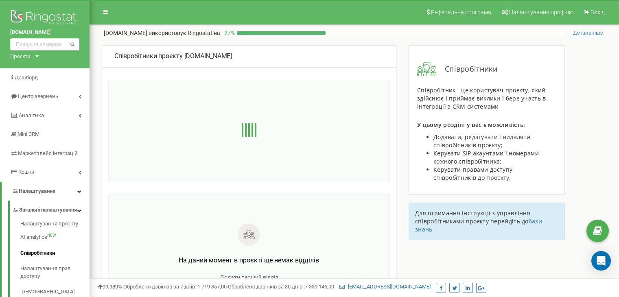 The height and width of the screenshot is (297, 619). What do you see at coordinates (149, 56) in the screenshot?
I see `span: Співробітники проєкту` at bounding box center [149, 56].